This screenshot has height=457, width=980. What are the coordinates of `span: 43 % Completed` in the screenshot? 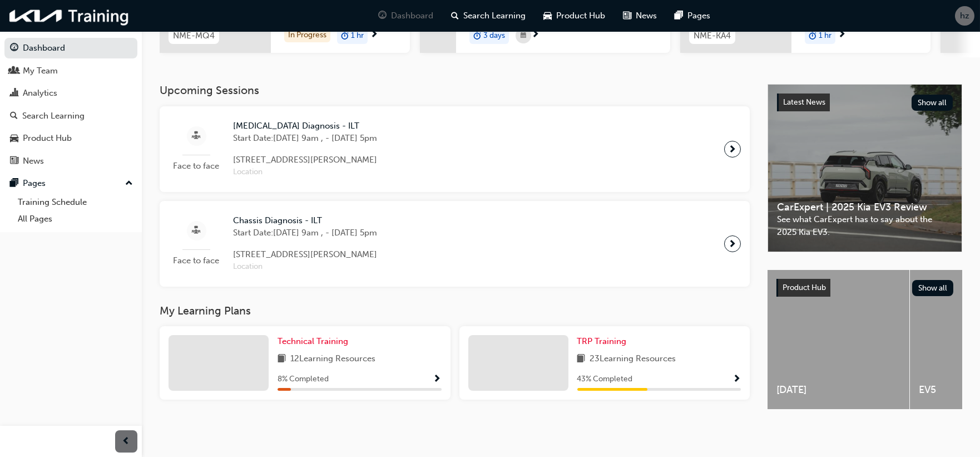 It's located at (605, 379).